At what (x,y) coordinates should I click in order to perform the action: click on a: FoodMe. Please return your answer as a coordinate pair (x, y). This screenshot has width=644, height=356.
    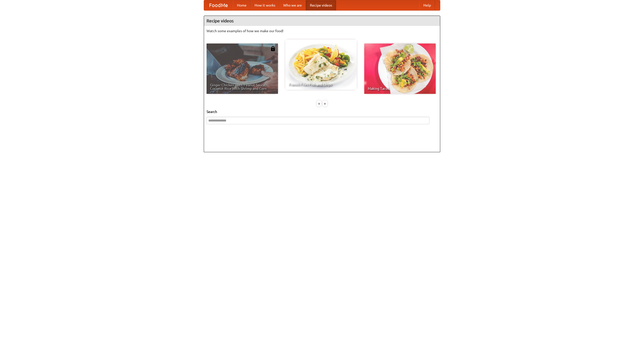
    Looking at the image, I should click on (218, 5).